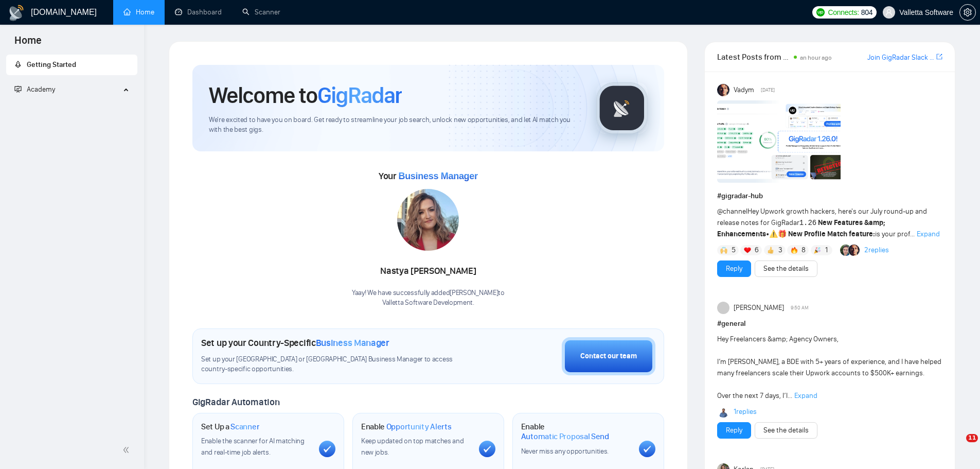  Describe the element at coordinates (846, 250) in the screenshot. I see `img: Alex B` at that location.